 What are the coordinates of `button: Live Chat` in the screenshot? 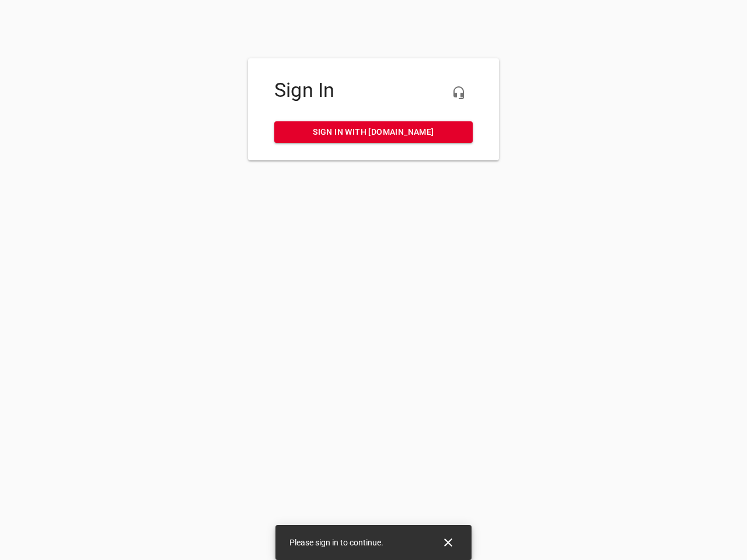 It's located at (458, 93).